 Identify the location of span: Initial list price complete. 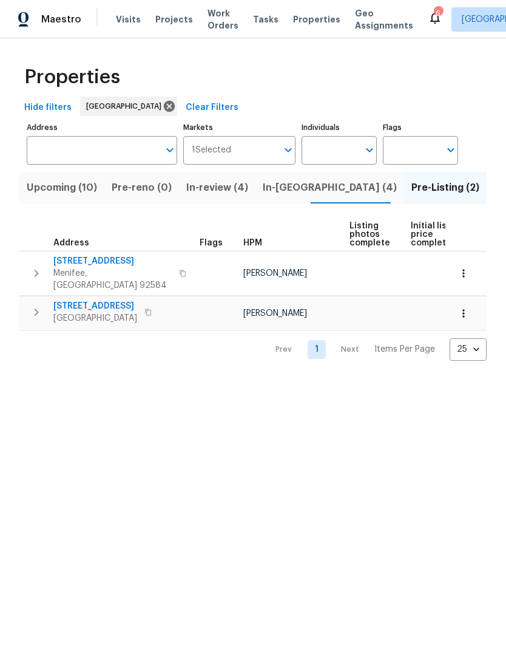
(431, 234).